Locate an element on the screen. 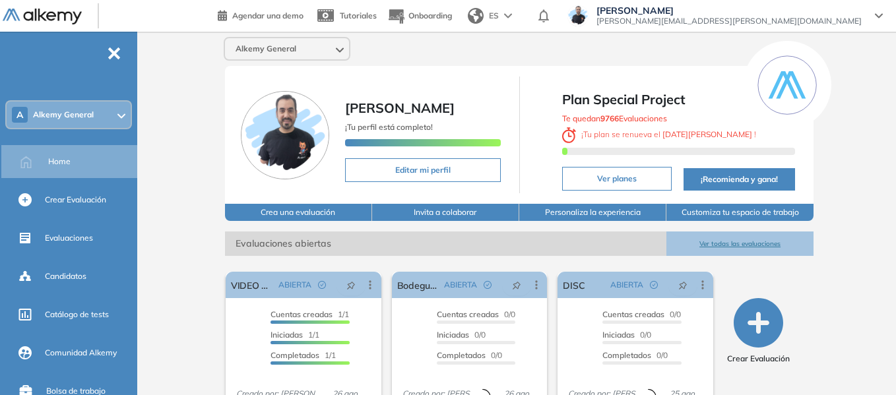 The height and width of the screenshot is (395, 896). button: Invita a colaborar is located at coordinates (445, 212).